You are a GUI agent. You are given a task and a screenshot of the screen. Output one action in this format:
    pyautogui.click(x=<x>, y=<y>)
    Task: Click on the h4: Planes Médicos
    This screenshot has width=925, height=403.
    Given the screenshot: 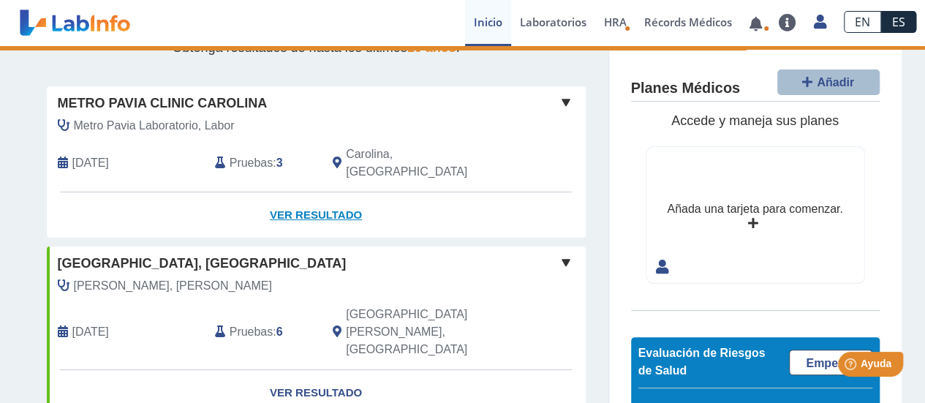 What is the action you would take?
    pyautogui.click(x=685, y=88)
    